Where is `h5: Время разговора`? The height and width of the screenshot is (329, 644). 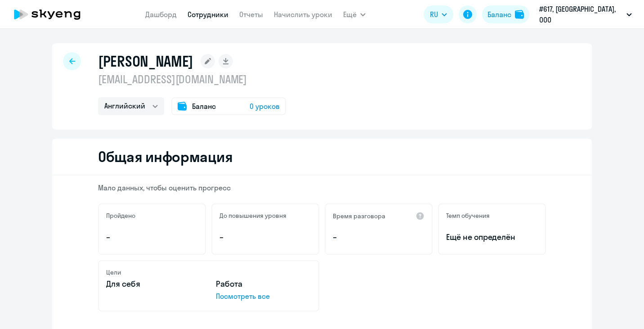
h5: Время разговора is located at coordinates (359, 216).